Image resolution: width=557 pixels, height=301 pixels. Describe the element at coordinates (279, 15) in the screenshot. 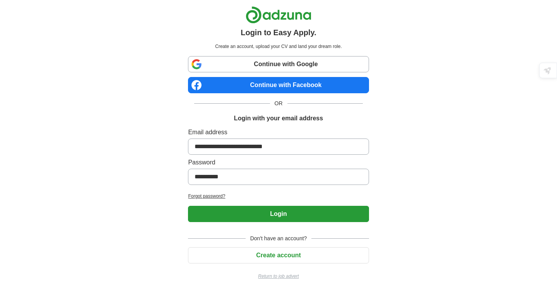

I see `img: Adzuna logo` at that location.